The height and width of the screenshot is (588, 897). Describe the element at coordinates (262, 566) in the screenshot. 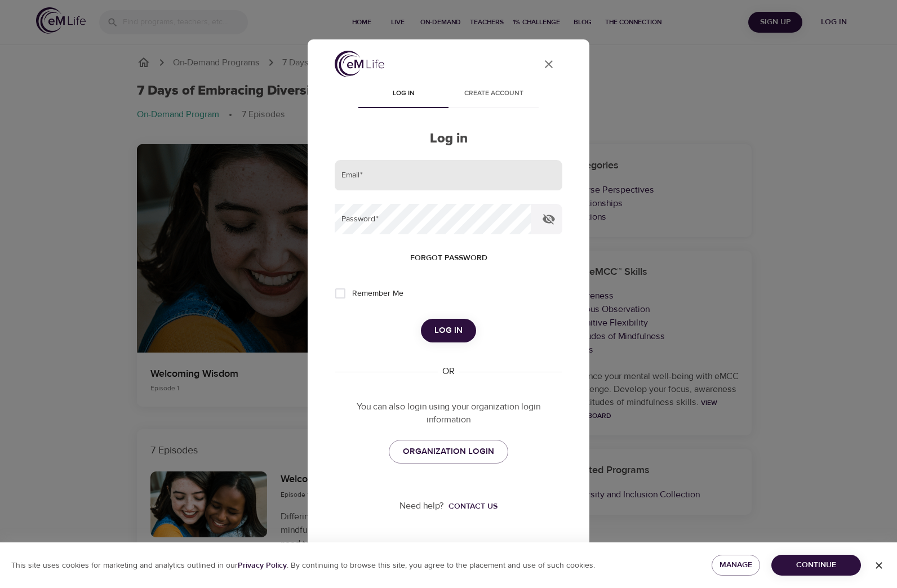

I see `b: Privacy Policy` at that location.